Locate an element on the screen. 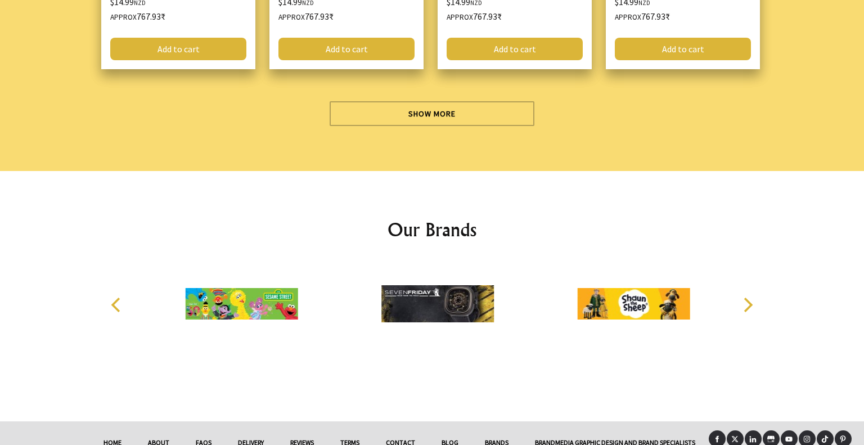 The image size is (864, 445). img: Shaun The Sheep is located at coordinates (634, 304).